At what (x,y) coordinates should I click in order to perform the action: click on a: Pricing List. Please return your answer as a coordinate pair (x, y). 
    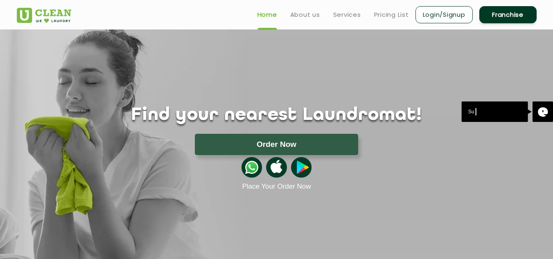
    Looking at the image, I should click on (391, 15).